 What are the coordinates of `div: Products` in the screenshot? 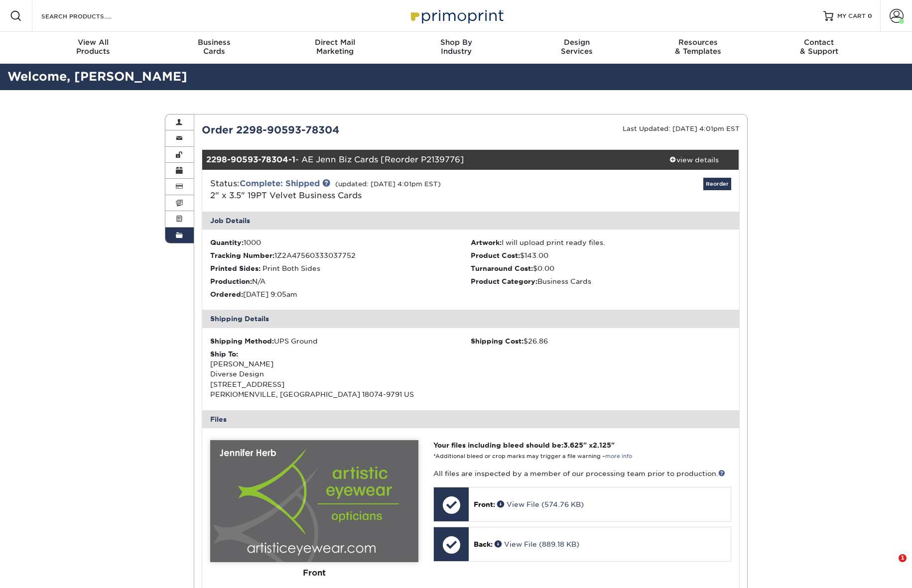 It's located at (93, 47).